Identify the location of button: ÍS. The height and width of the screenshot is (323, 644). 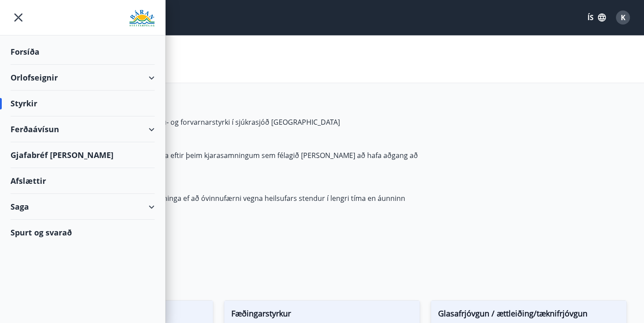
(596, 17).